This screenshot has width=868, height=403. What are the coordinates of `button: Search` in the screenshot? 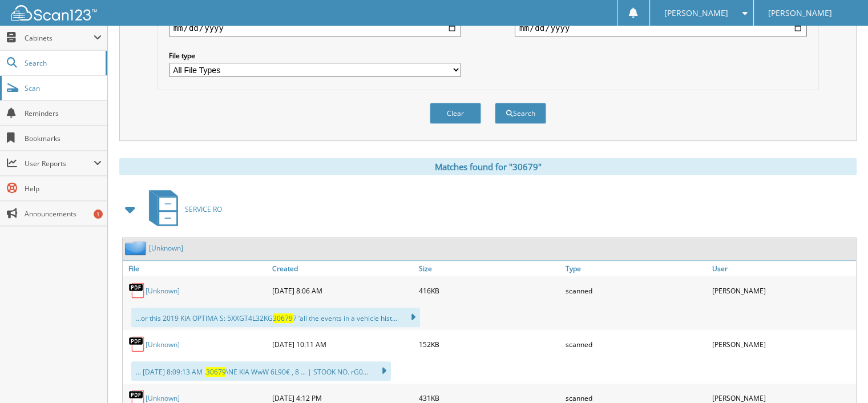 It's located at (520, 113).